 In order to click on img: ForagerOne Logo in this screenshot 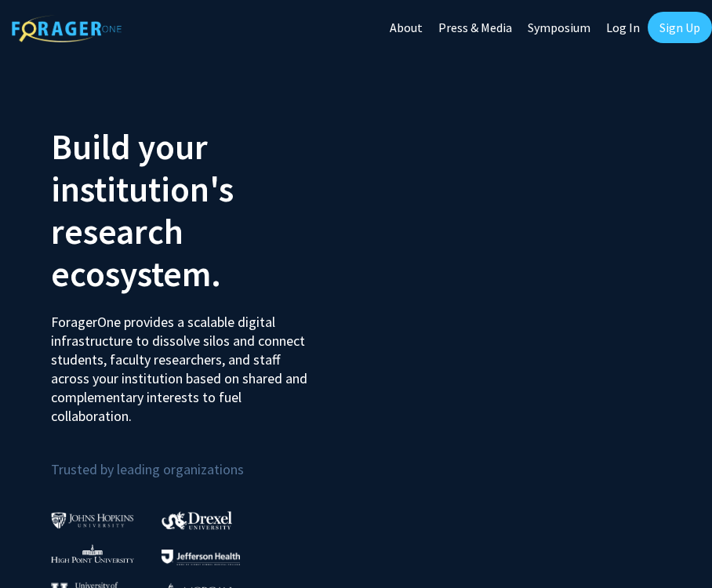, I will do `click(66, 28)`.